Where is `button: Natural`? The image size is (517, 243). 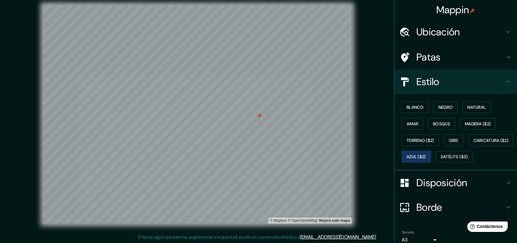
button: Natural is located at coordinates (477, 107).